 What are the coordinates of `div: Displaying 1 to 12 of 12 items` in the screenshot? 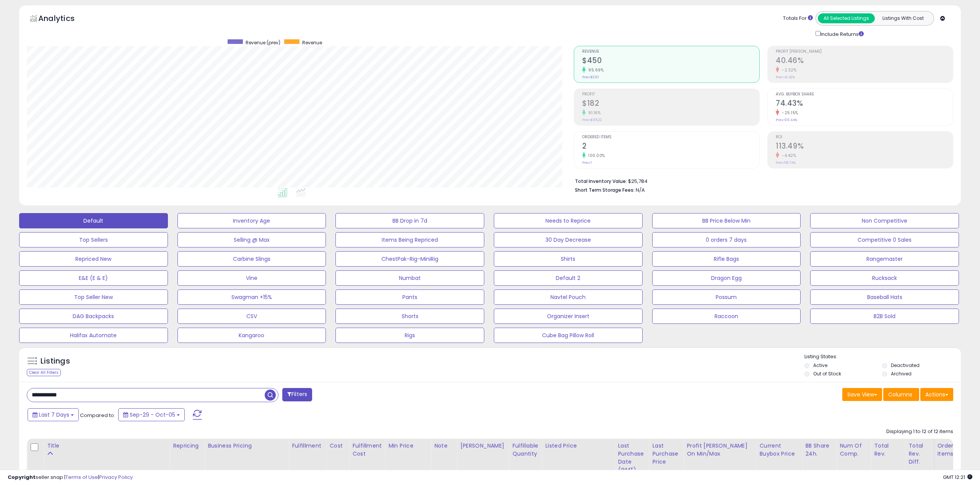 It's located at (920, 432).